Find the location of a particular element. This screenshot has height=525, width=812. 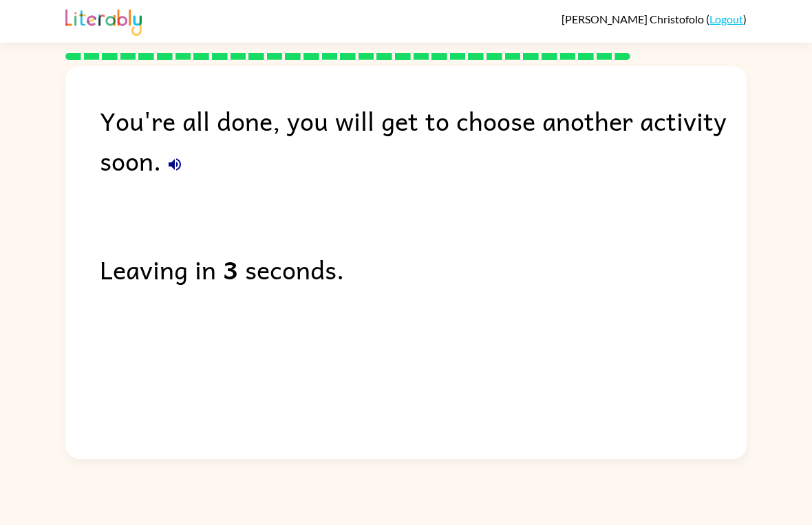

img: Literably is located at coordinates (103, 21).